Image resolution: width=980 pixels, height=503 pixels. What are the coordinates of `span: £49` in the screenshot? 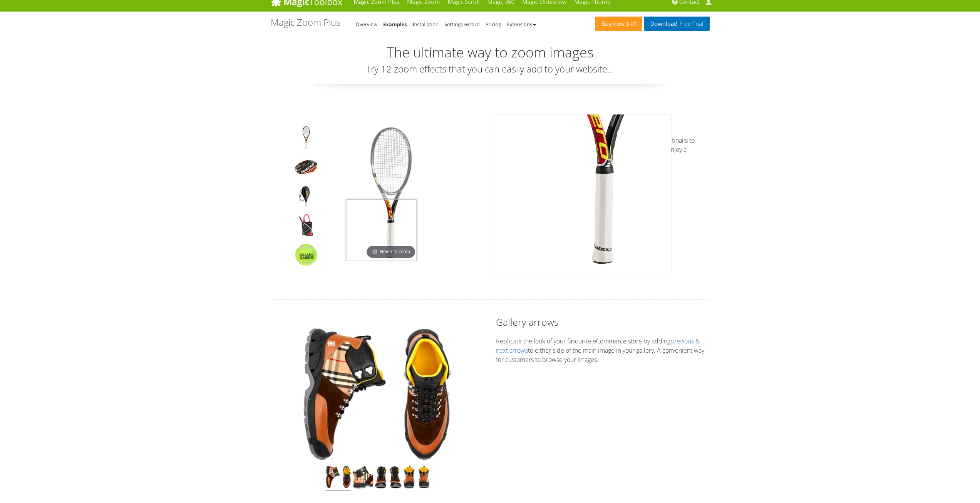 It's located at (630, 24).